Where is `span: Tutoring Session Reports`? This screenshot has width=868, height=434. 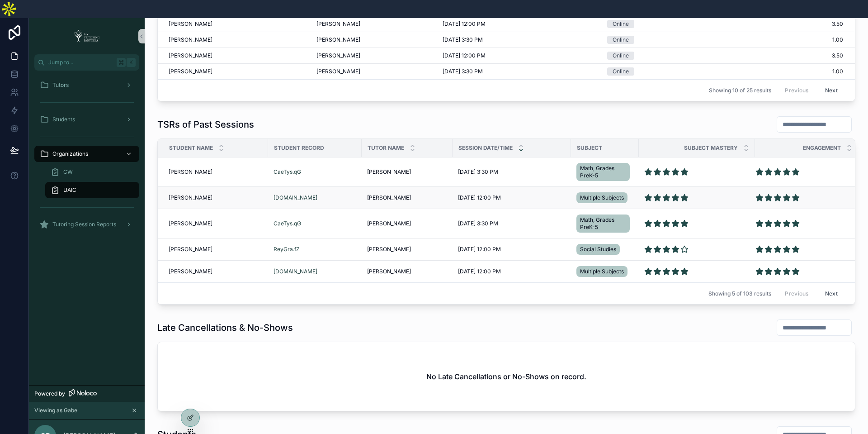
span: Tutoring Session Reports is located at coordinates (84, 225).